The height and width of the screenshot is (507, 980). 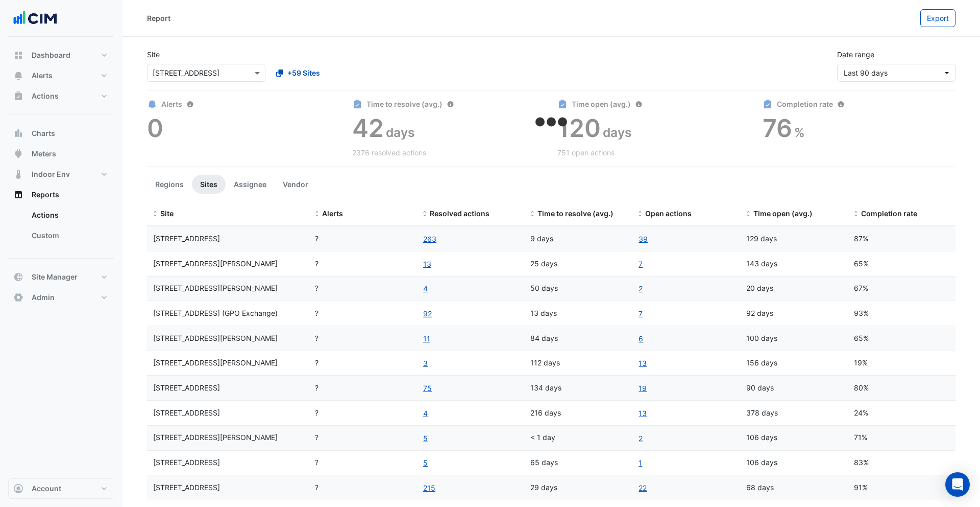 What do you see at coordinates (62, 277) in the screenshot?
I see `button: Site Manager` at bounding box center [62, 277].